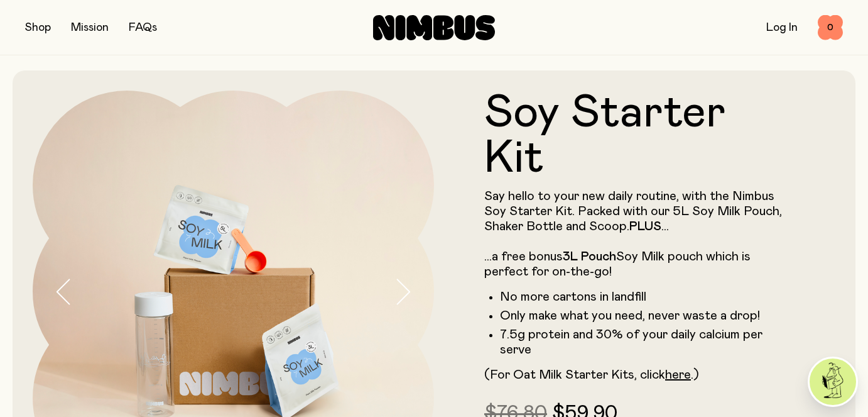 The image size is (868, 417). What do you see at coordinates (645, 226) in the screenshot?
I see `strong: PLUS` at bounding box center [645, 226].